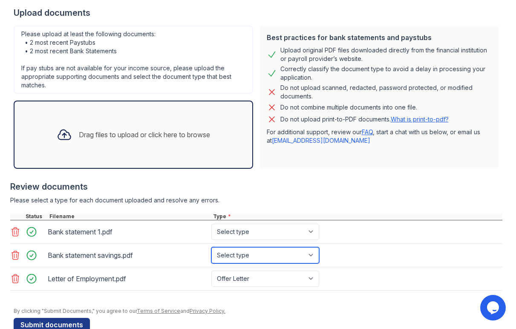  What do you see at coordinates (158, 311) in the screenshot?
I see `a: Terms of Service` at bounding box center [158, 311].